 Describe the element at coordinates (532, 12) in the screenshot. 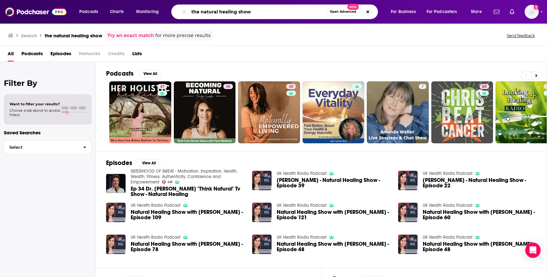

I see `img: User Profile` at that location.